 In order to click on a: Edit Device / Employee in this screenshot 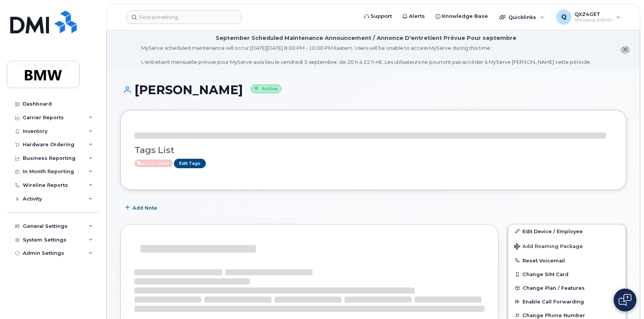, I will do `click(567, 231)`.